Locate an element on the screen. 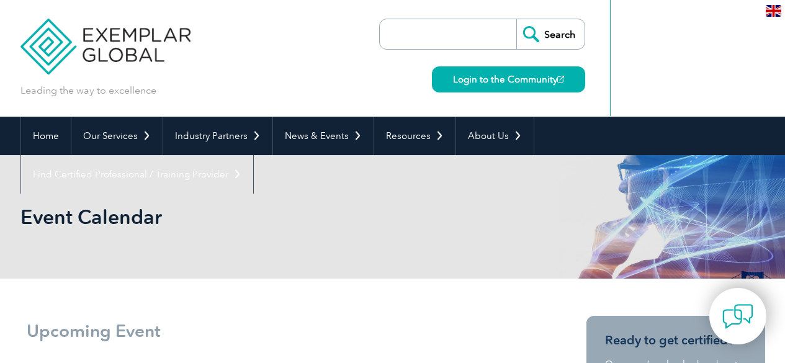  a: Login to the Community is located at coordinates (508, 79).